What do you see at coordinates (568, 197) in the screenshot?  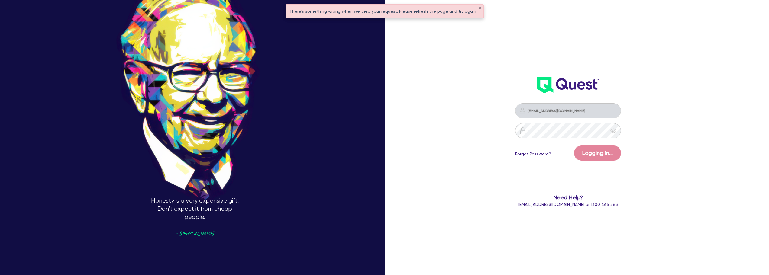 I see `span: Need Help?` at bounding box center [568, 197].